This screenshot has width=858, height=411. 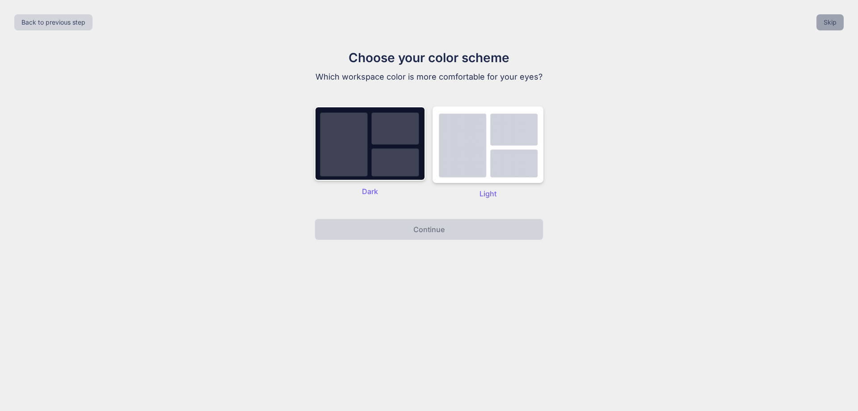 I want to click on h1: Choose your color scheme, so click(x=429, y=58).